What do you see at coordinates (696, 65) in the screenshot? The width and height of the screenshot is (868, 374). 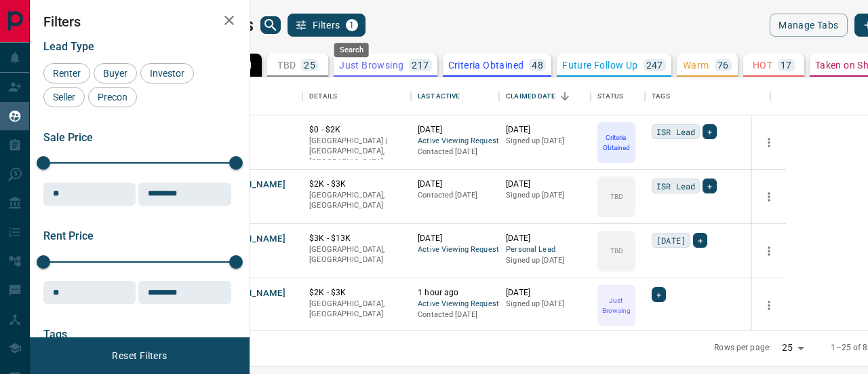 I see `p: Warm` at bounding box center [696, 65].